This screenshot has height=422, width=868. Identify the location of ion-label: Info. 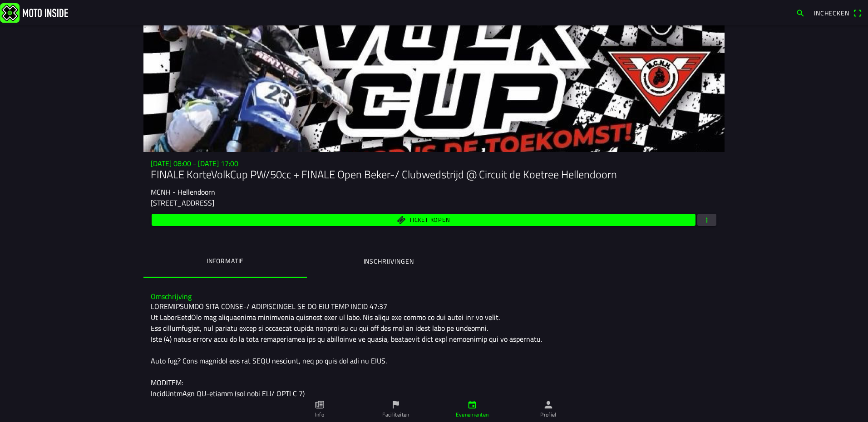
(319, 414).